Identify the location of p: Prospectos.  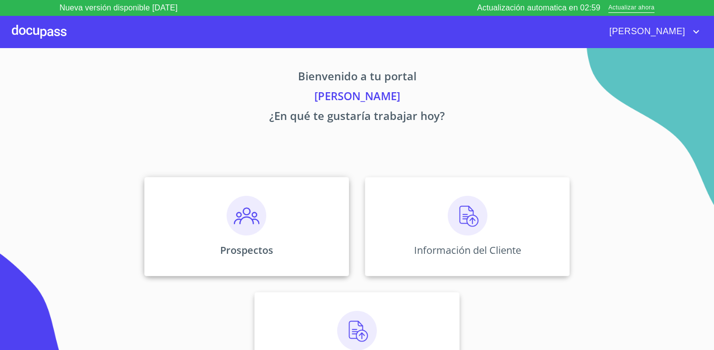
(246, 250).